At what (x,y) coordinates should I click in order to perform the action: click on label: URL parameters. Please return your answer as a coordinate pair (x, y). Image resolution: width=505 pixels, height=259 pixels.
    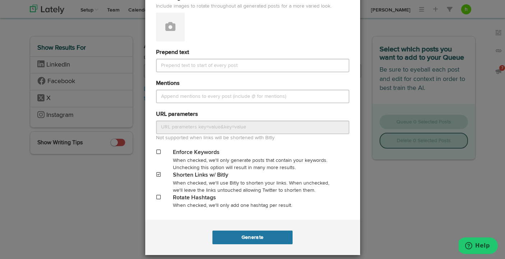
    Looking at the image, I should click on (177, 114).